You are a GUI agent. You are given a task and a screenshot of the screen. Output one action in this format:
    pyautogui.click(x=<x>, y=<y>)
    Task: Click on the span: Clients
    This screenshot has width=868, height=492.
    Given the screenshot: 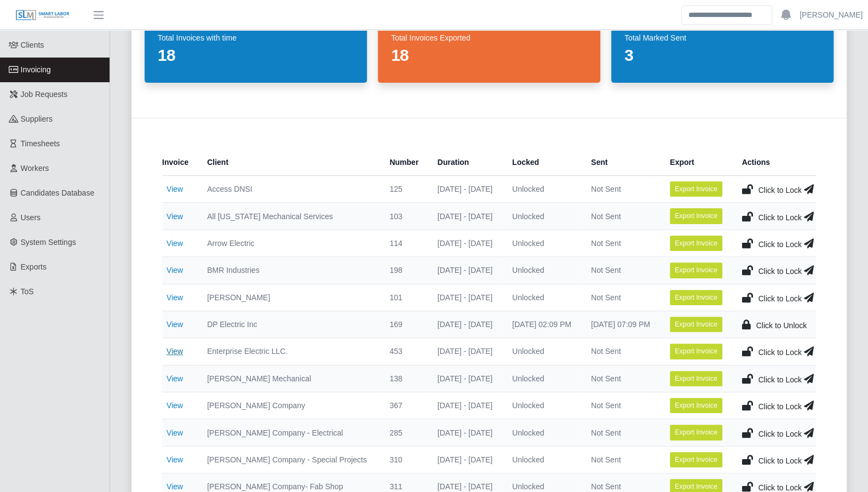 What is the action you would take?
    pyautogui.click(x=33, y=45)
    